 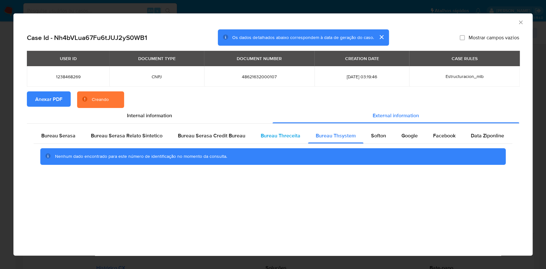 I want to click on span: External information, so click(x=396, y=116).